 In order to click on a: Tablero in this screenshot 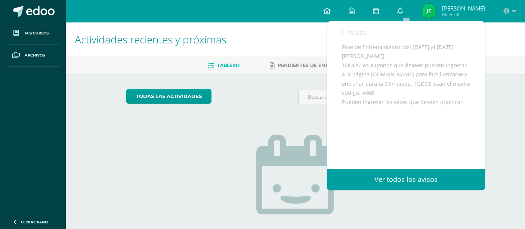, I will do `click(224, 65)`.